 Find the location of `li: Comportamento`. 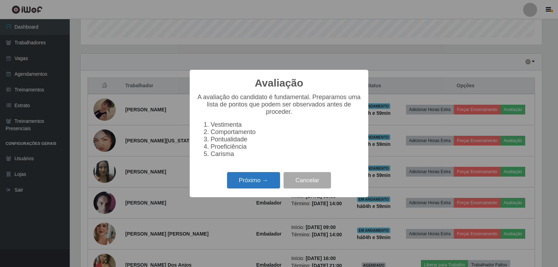

li: Comportamento is located at coordinates (286, 132).